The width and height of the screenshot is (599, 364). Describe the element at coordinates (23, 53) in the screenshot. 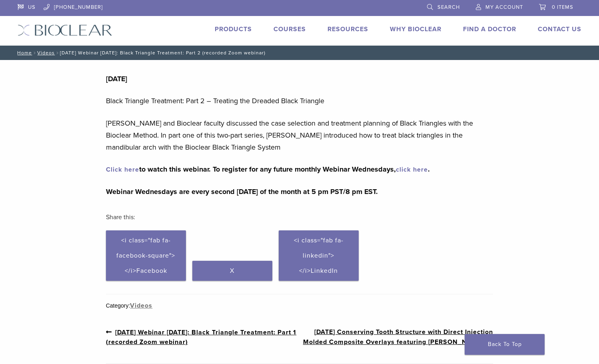

I see `a: Home` at that location.